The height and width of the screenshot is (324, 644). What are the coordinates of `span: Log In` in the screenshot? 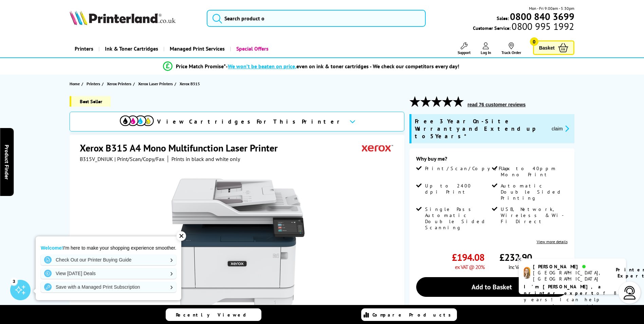 It's located at (486, 52).